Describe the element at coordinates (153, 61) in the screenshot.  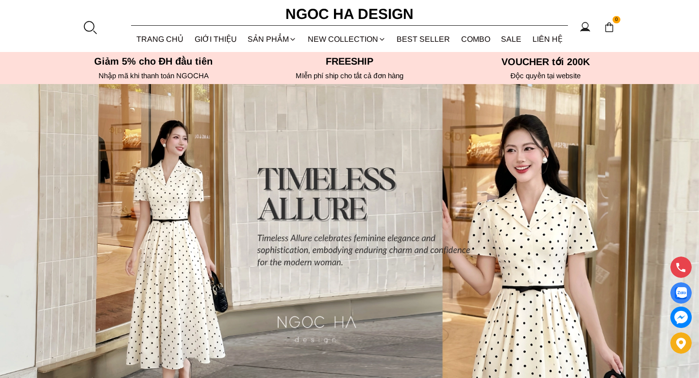
I see `font: Giảm 5% cho ĐH đầu tiên` at that location.